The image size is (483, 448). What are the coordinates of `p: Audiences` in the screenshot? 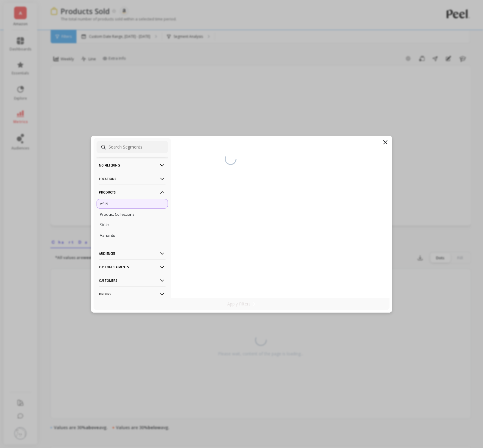 It's located at (133, 253).